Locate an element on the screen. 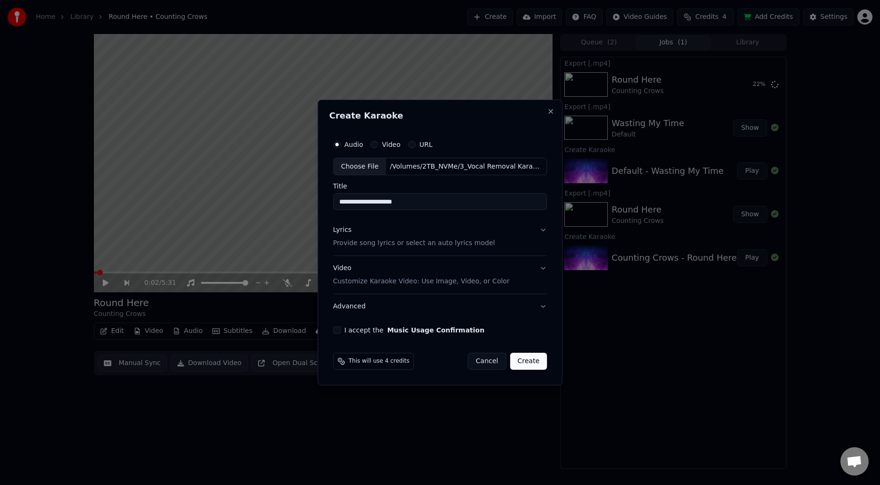 The image size is (880, 485). label: Video is located at coordinates (391, 144).